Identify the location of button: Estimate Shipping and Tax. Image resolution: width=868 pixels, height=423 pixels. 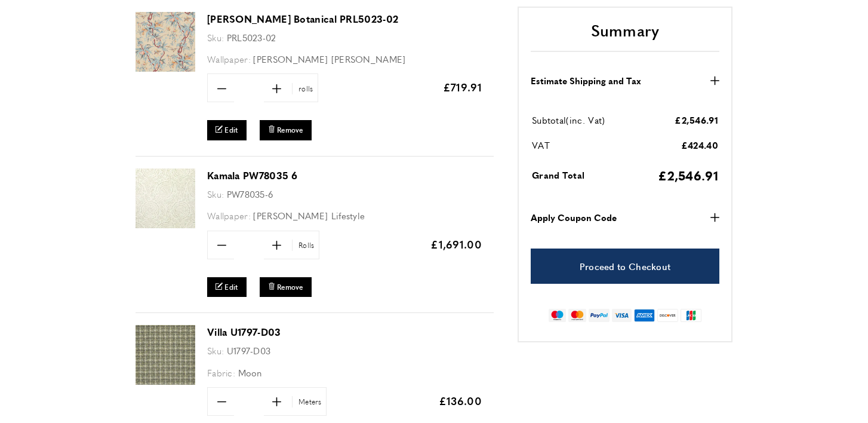
(625, 80).